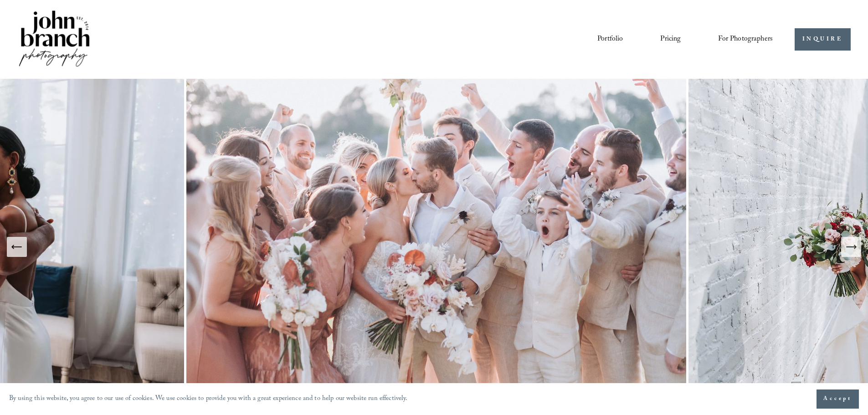 This screenshot has width=868, height=415. Describe the element at coordinates (670, 39) in the screenshot. I see `a: Pricing` at that location.